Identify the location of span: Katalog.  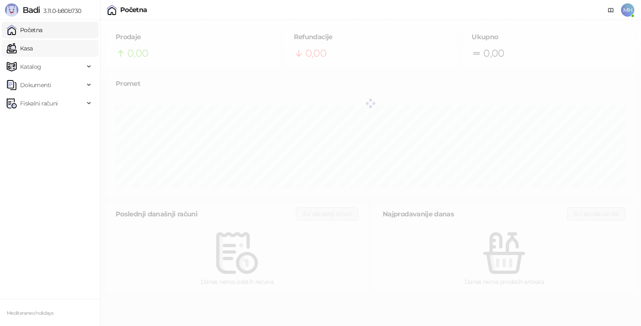
(30, 67).